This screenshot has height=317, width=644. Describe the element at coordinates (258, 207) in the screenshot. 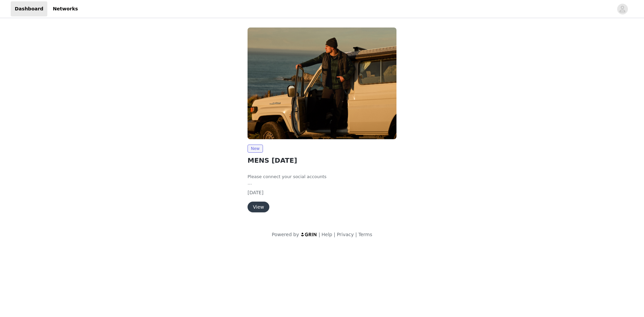

I see `button: View` at that location.